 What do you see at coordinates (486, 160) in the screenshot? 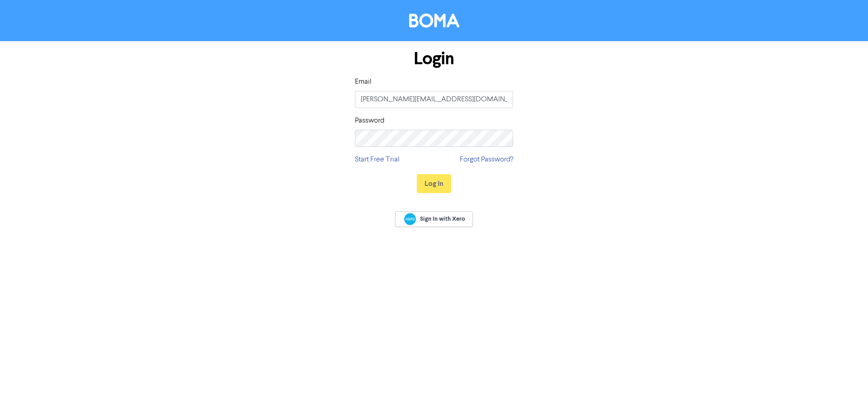
I see `a: Forgot Password?` at bounding box center [486, 160].